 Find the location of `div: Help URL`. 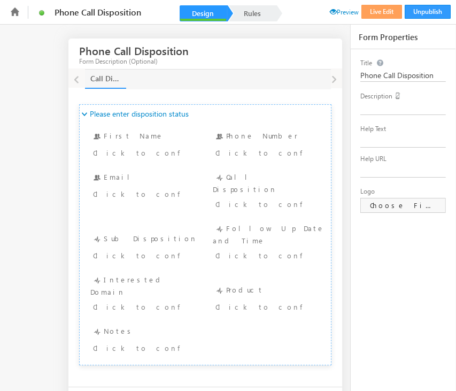

div: Help URL is located at coordinates (403, 159).